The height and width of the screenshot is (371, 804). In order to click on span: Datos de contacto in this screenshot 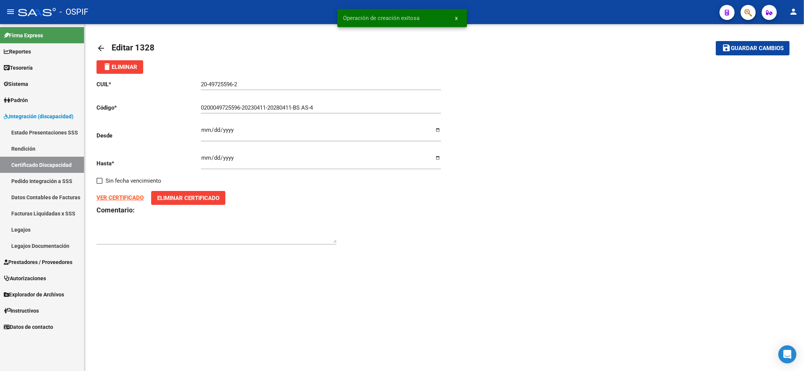, I will do `click(28, 327)`.